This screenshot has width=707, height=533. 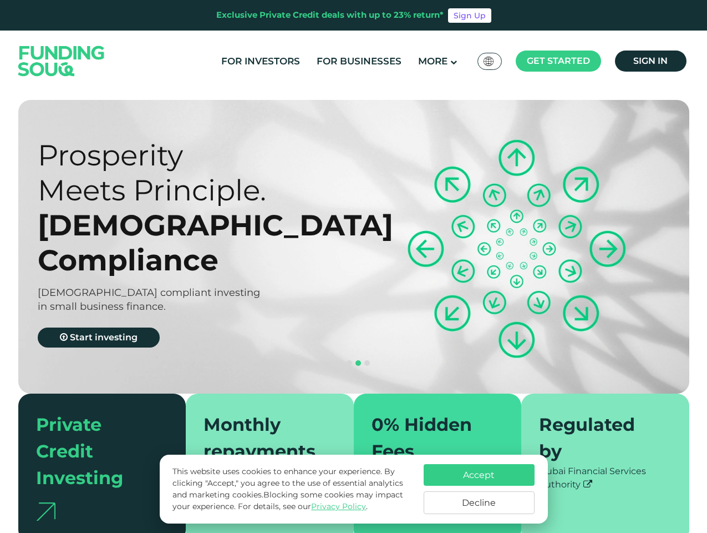 What do you see at coordinates (95, 451) in the screenshot?
I see `div: Private Credit Investing` at bounding box center [95, 451].